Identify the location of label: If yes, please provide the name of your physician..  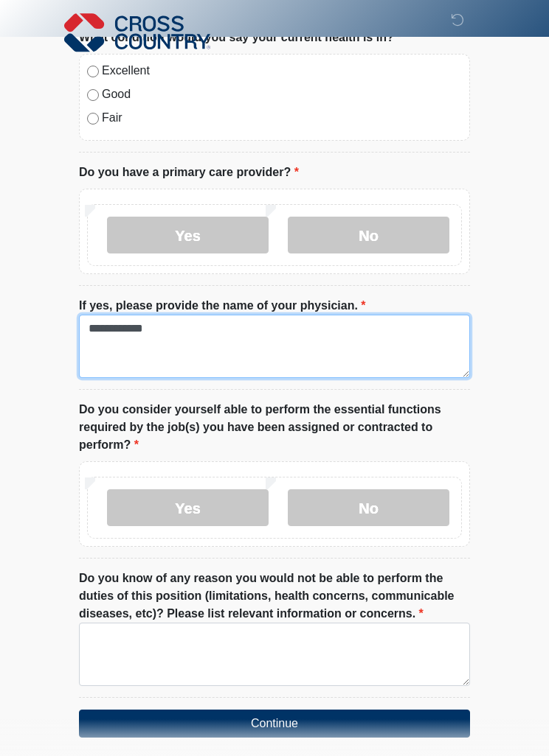
(222, 306).